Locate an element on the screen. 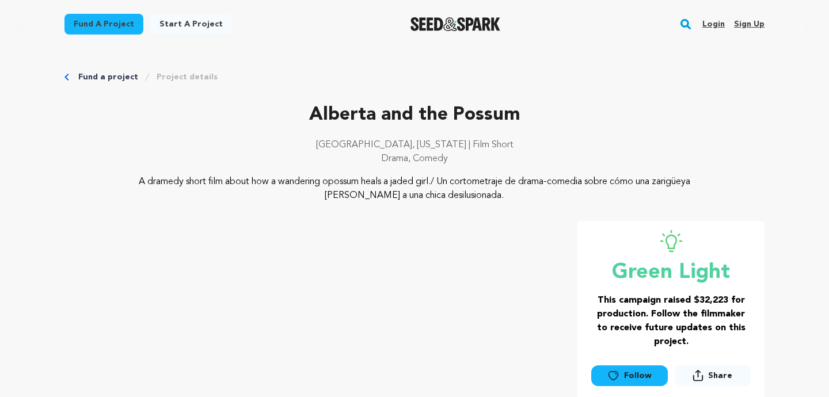 The image size is (829, 397). img: Seed&Spark Logo Dark Mode is located at coordinates (455, 24).